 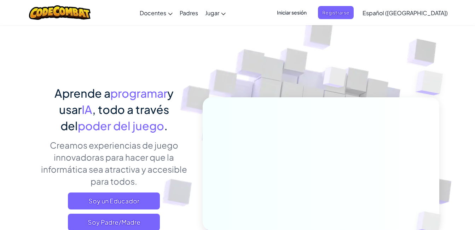 What do you see at coordinates (87, 109) in the screenshot?
I see `span: IA` at bounding box center [87, 109].